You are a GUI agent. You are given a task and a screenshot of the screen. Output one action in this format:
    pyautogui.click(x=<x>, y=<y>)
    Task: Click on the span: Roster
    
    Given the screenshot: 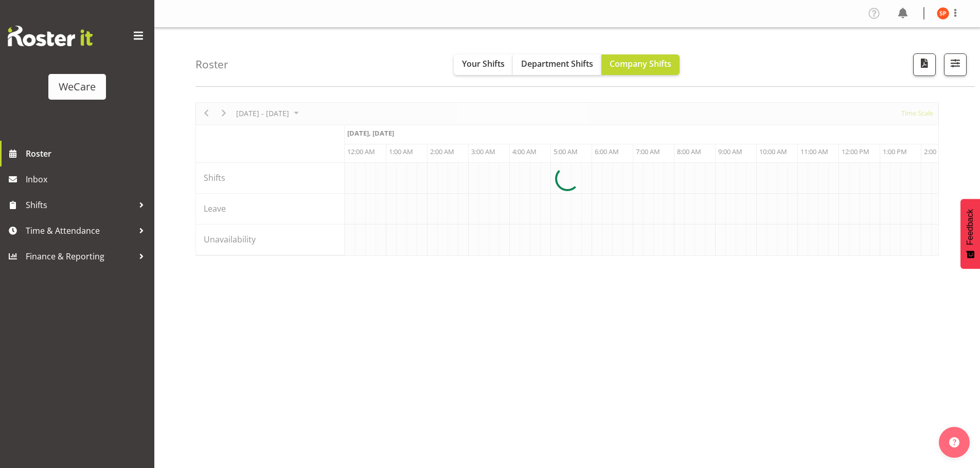 What is the action you would take?
    pyautogui.click(x=87, y=154)
    